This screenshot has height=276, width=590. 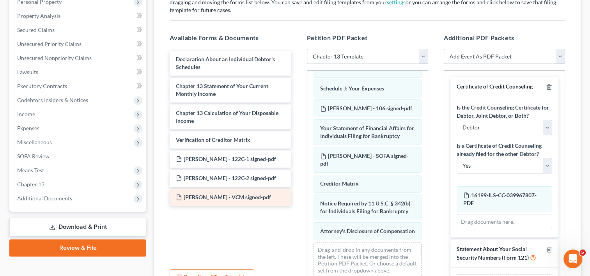 What do you see at coordinates (30, 170) in the screenshot?
I see `span: Means Test` at bounding box center [30, 170].